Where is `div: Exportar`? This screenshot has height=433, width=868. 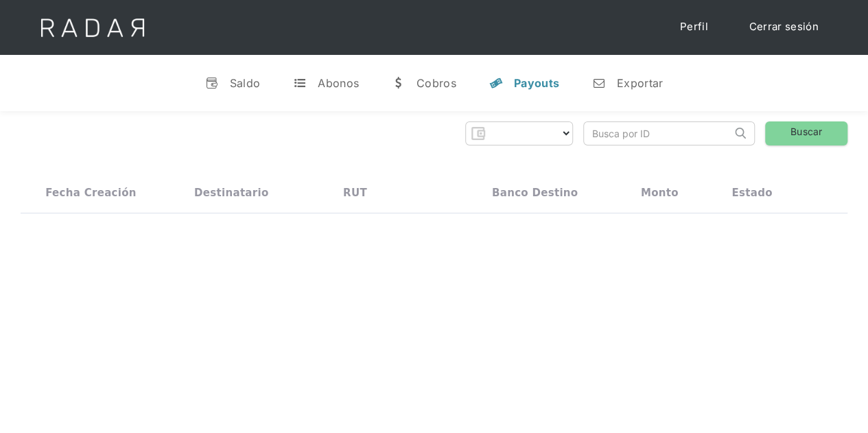 div: Exportar is located at coordinates (640, 83).